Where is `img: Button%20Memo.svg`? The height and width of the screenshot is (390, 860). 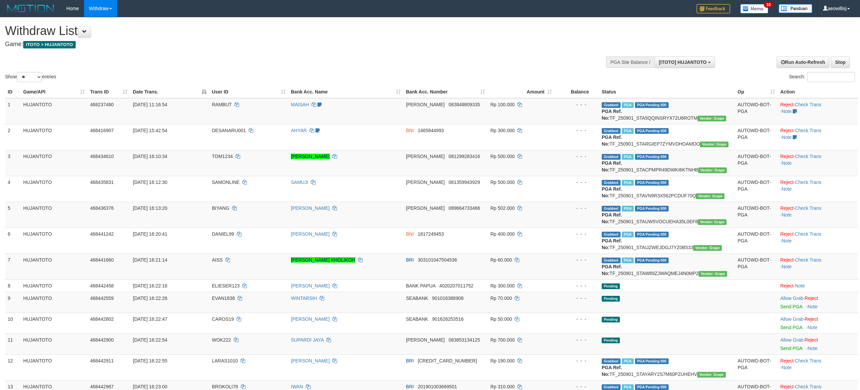 img: Button%20Memo.svg is located at coordinates (754, 9).